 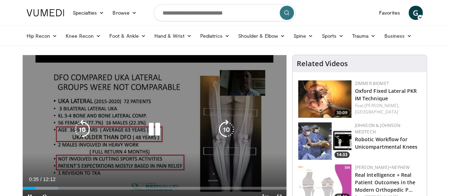 What do you see at coordinates (325, 141) in the screenshot?
I see `img: c6830cff-7f4a-4323-a779-485c40836a20.150x105_q85_crop-smart_upscale.jpg` at bounding box center [325, 141].